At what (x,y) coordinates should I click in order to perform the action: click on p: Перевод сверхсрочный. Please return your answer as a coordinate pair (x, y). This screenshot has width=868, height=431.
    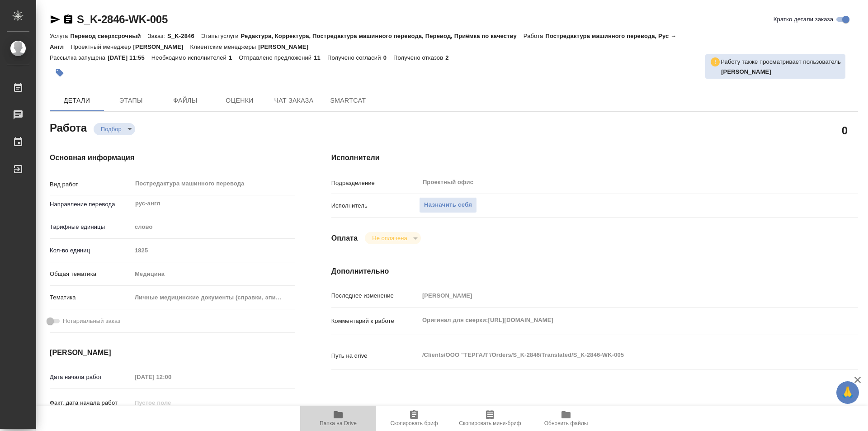
    Looking at the image, I should click on (109, 36).